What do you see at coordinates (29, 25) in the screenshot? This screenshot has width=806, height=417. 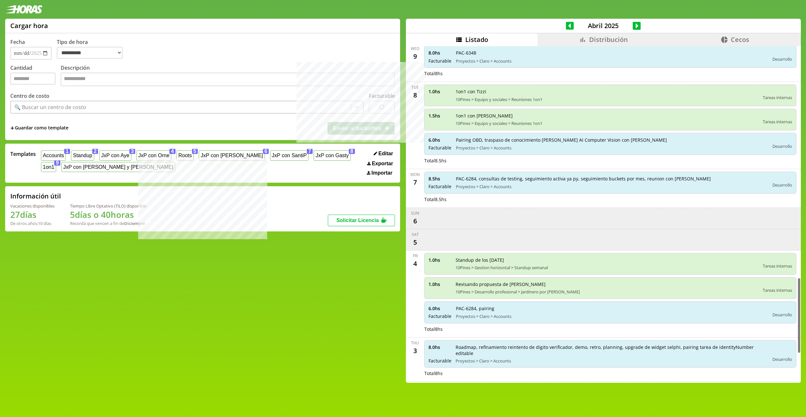 I see `h1: Cargar hora` at bounding box center [29, 25].